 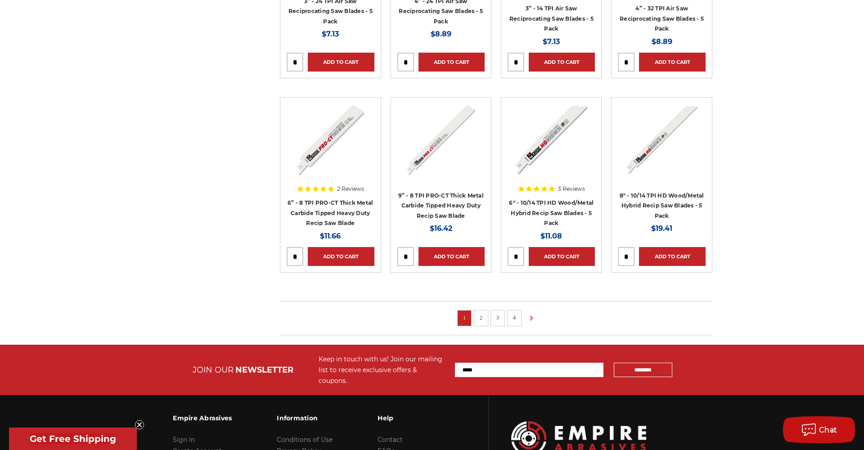 What do you see at coordinates (330, 148) in the screenshot?
I see `a: MK Morse Pro Line-CT 6 inch 8 TPI thick metal reciprocating saw blade, carbide-tipped for heavy-d...` at bounding box center [330, 148].